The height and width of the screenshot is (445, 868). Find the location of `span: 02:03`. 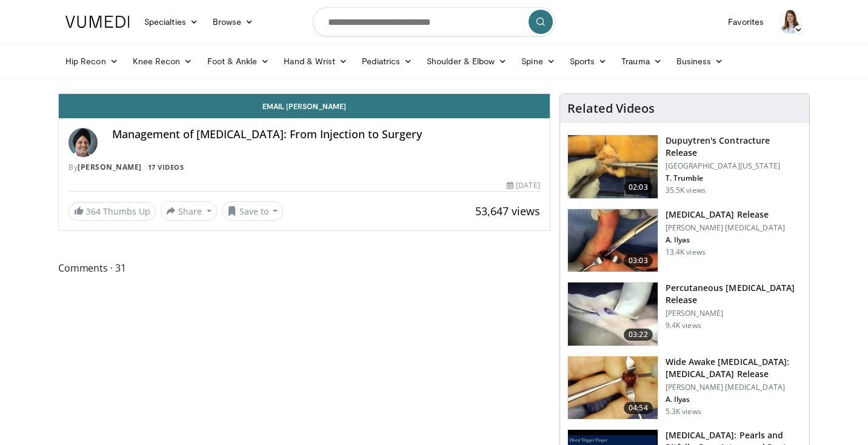

span: 02:03 is located at coordinates (638, 188).